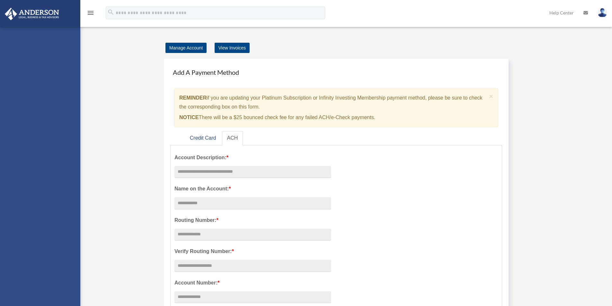 This screenshot has height=306, width=612. Describe the element at coordinates (333, 118) in the screenshot. I see `p: There will be a $25 bounced check fee for any failed ACH/e-Check payments.` at that location.